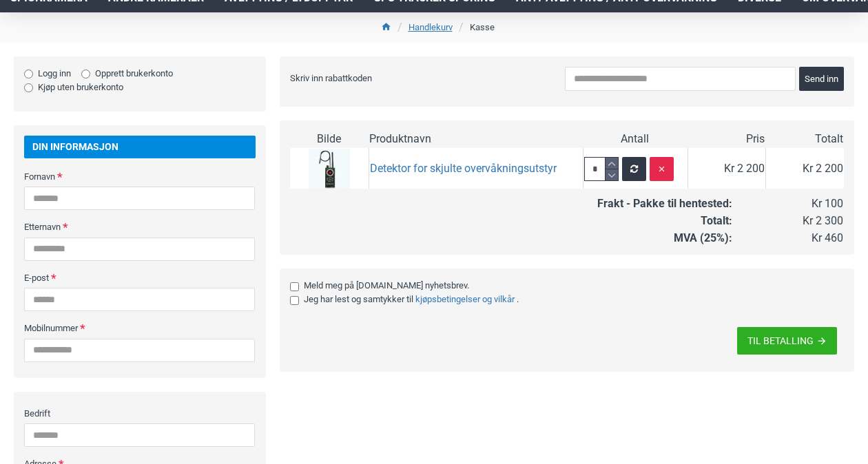  What do you see at coordinates (28, 87) in the screenshot?
I see `input: Kjøp uten brukerkonto` at bounding box center [28, 87].